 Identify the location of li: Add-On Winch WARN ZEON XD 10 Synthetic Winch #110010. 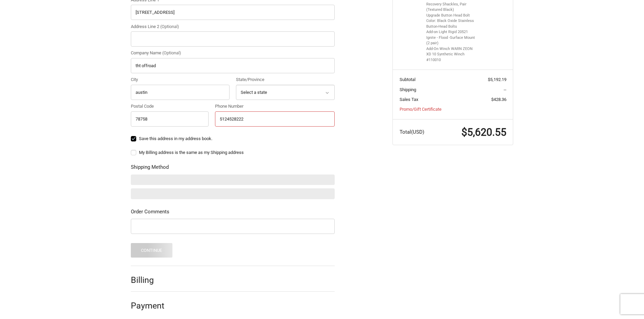
(452, 55).